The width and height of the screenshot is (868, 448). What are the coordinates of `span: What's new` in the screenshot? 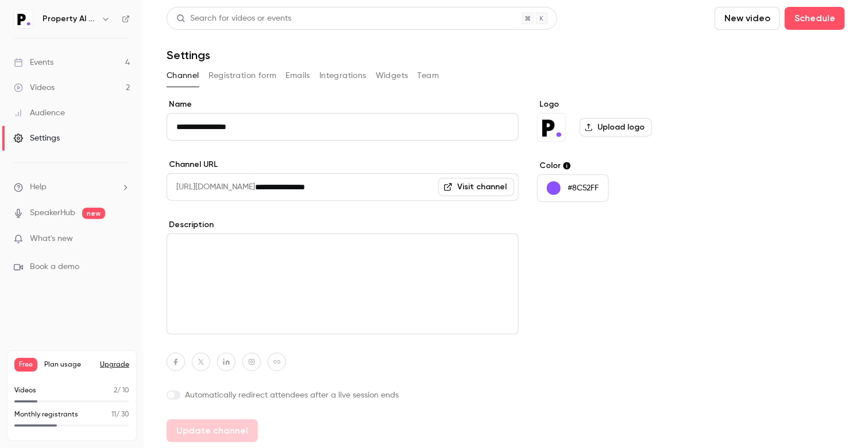 It's located at (51, 239).